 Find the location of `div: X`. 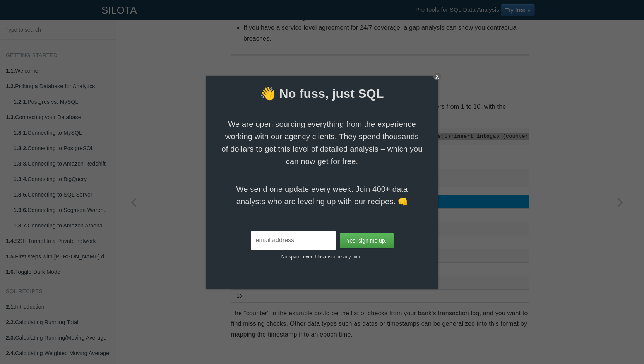

div: X is located at coordinates (437, 76).